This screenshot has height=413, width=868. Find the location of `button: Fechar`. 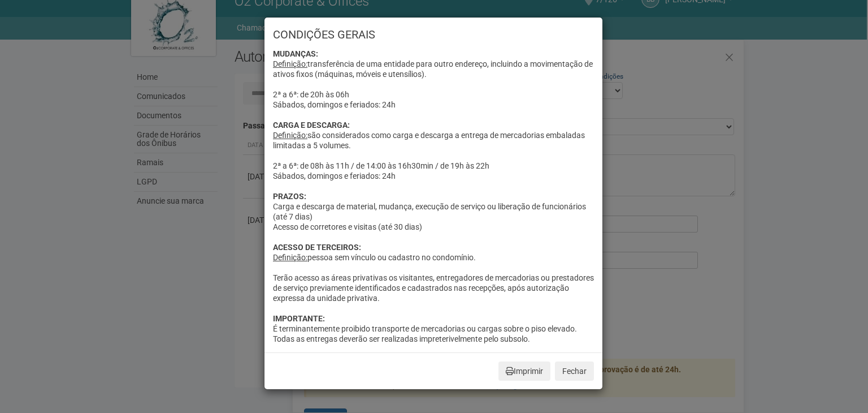

button: Fechar is located at coordinates (574, 371).